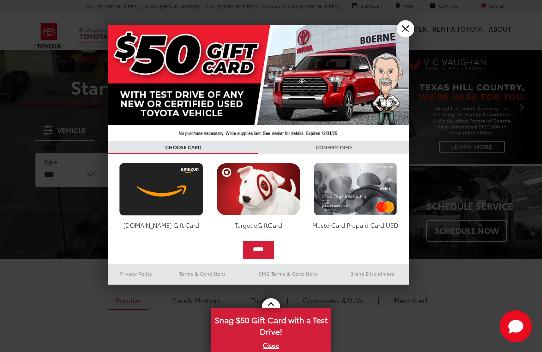  What do you see at coordinates (183, 147) in the screenshot?
I see `h3: CHOOSE CARD` at bounding box center [183, 147].